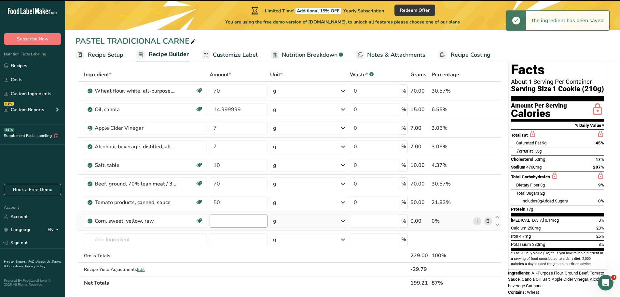  I want to click on span: Protein, so click(519, 209).